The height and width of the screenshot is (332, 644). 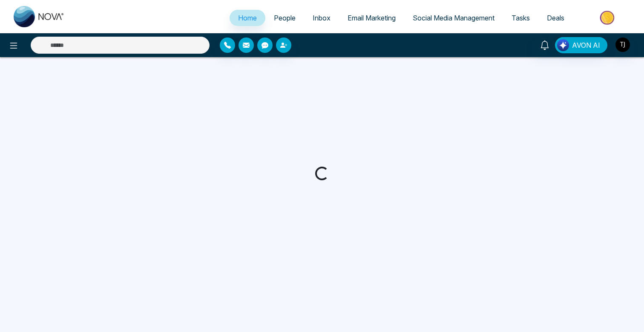 What do you see at coordinates (285, 18) in the screenshot?
I see `a: People` at bounding box center [285, 18].